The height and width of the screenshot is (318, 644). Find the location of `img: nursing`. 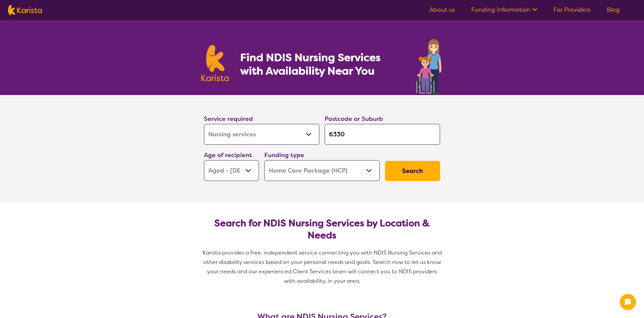

img: nursing is located at coordinates (429, 65).